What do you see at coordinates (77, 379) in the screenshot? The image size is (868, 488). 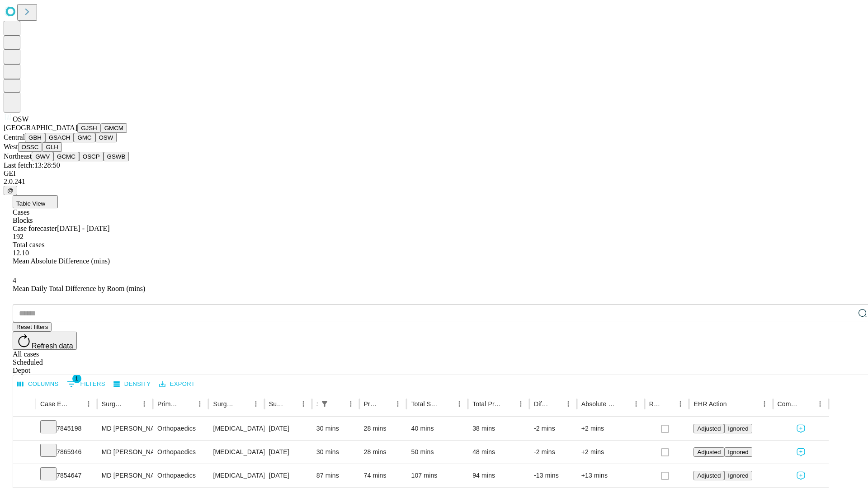 I see `span: 1` at bounding box center [77, 379].